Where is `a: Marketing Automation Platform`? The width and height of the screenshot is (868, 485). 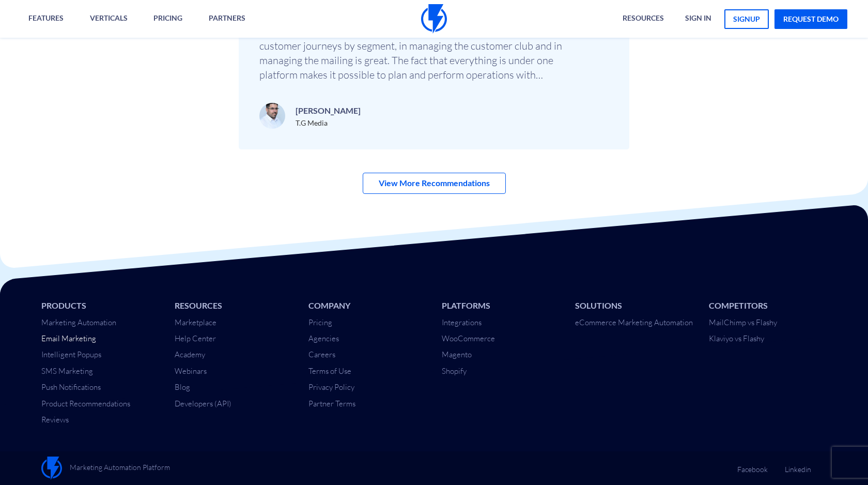 a: Marketing Automation Platform is located at coordinates (106, 468).